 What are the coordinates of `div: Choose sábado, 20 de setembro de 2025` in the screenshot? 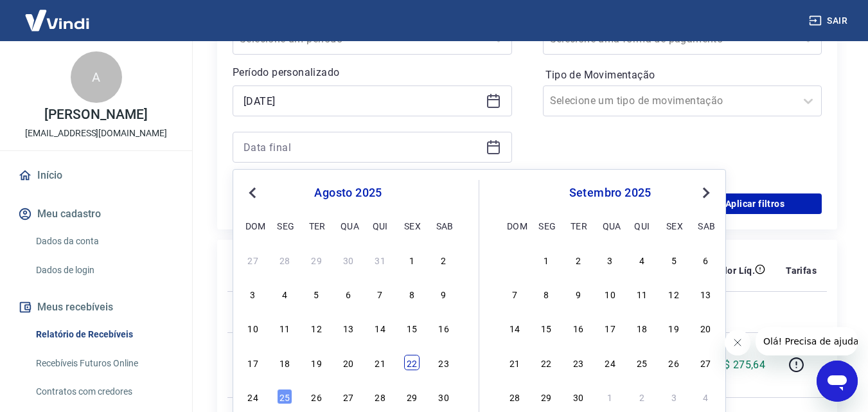 It's located at (706, 328).